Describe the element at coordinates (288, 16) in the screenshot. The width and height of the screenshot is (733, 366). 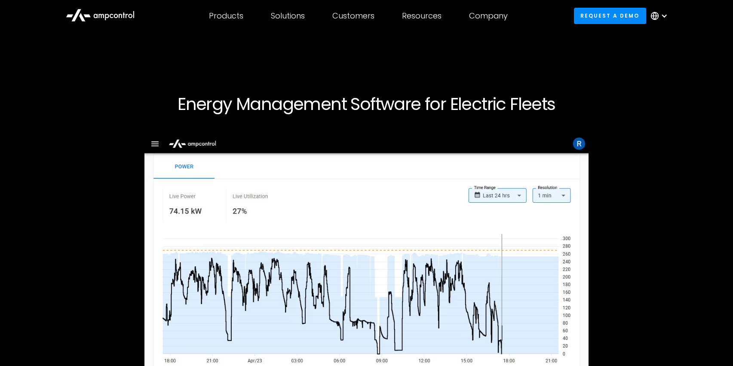
I see `div: Solutions` at that location.